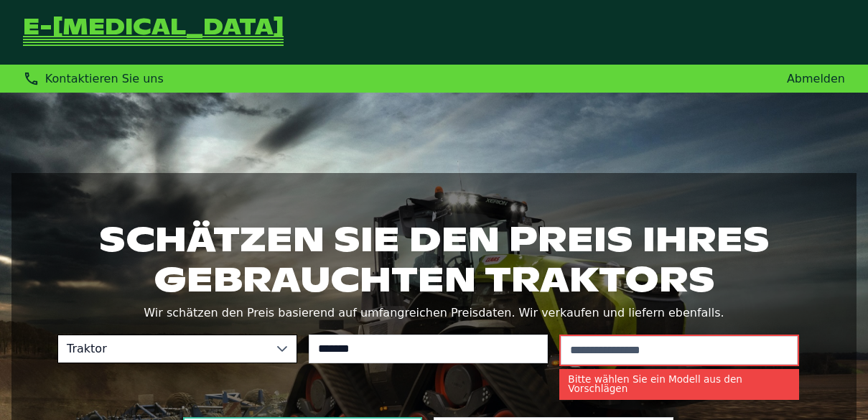 The width and height of the screenshot is (868, 420). I want to click on span: Kontaktieren Sie uns, so click(104, 79).